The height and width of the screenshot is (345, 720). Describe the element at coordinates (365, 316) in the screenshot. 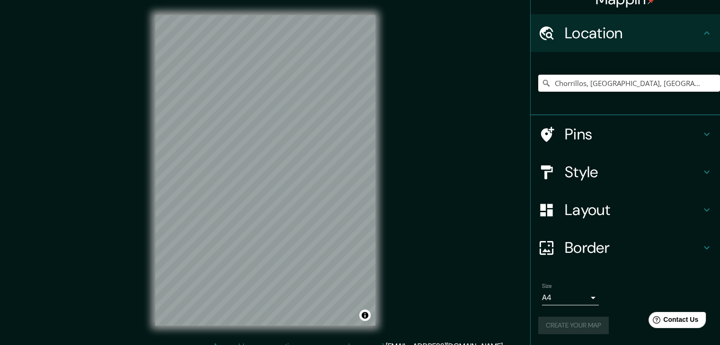

I see `button: Toggle attribution` at that location.